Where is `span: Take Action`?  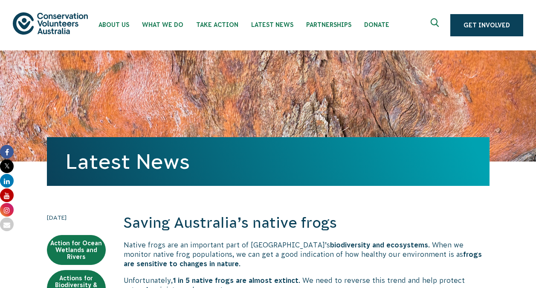 span: Take Action is located at coordinates (217, 25).